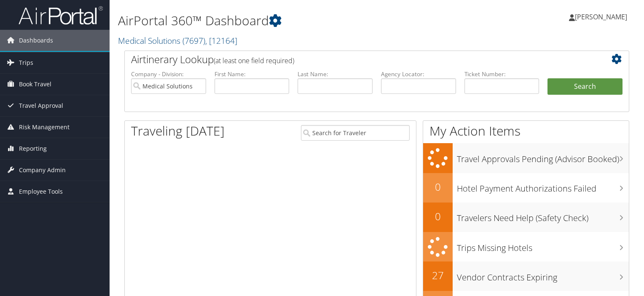 The width and height of the screenshot is (644, 296). I want to click on span: Employee Tools, so click(41, 192).